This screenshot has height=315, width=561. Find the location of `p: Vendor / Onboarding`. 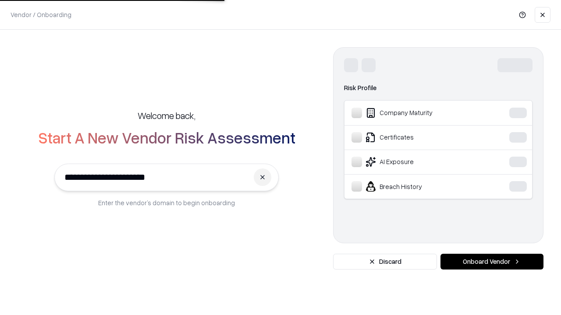

p: Vendor / Onboarding is located at coordinates (41, 14).